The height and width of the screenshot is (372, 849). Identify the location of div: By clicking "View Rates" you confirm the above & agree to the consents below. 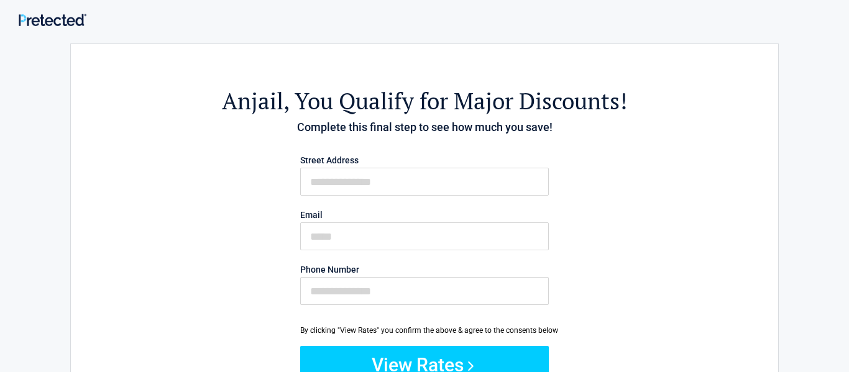
(425, 331).